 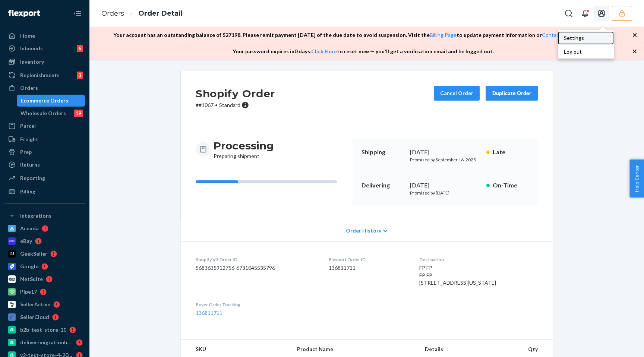 I want to click on div: Ecommerce Orders, so click(x=45, y=101).